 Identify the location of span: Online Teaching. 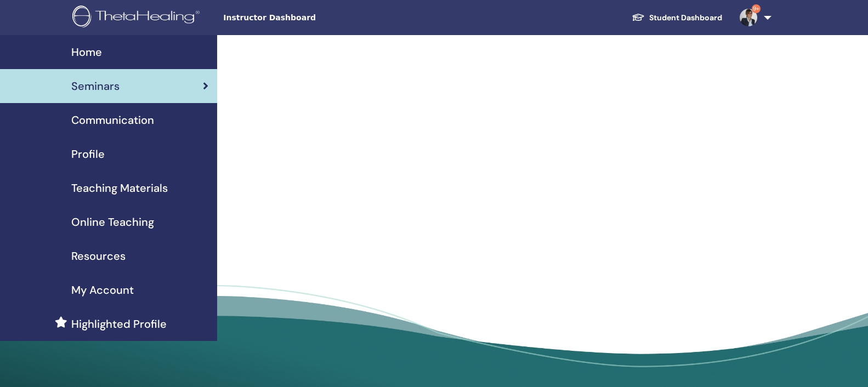
(112, 221).